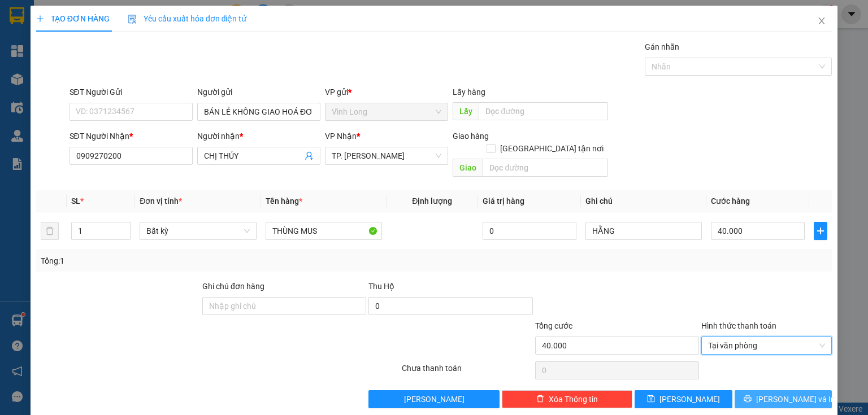 This screenshot has width=868, height=415. I want to click on span: Giao hàng, so click(471, 136).